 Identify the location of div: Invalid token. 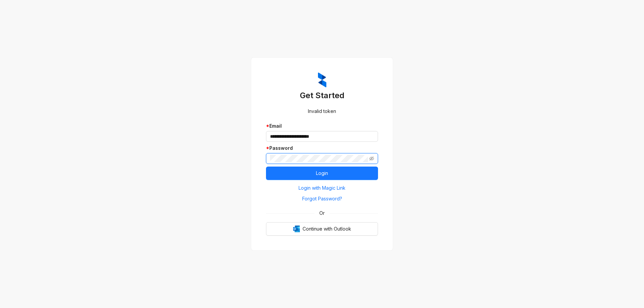
(322, 111).